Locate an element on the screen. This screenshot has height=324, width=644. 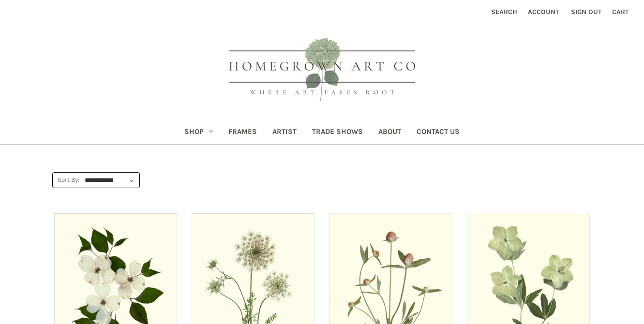
a: Trade Shows is located at coordinates (337, 133).